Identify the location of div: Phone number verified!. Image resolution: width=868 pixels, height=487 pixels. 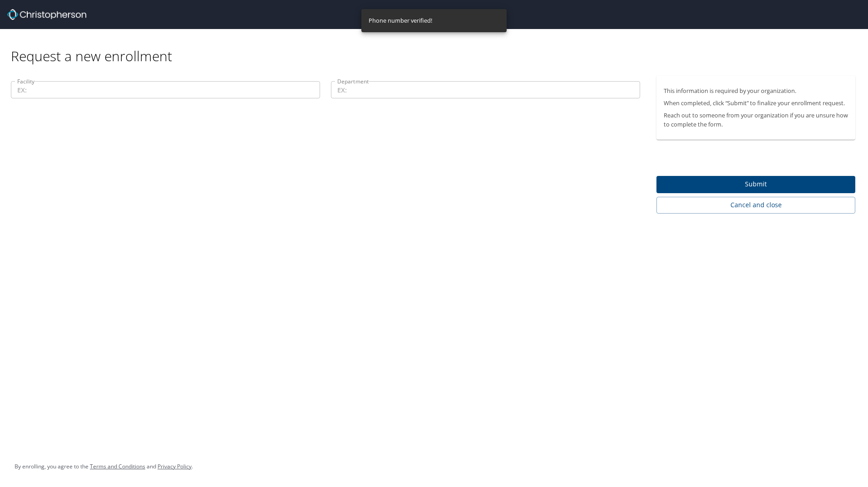
(400, 20).